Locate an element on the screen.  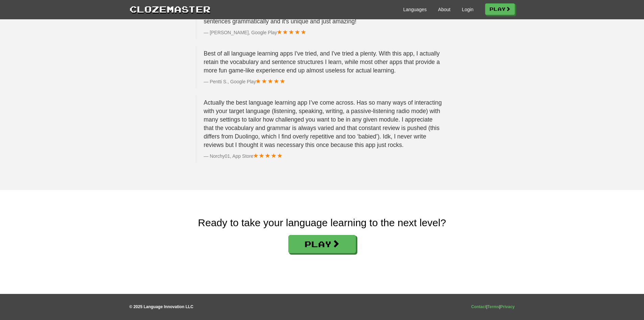
a: Languages is located at coordinates (415, 10).